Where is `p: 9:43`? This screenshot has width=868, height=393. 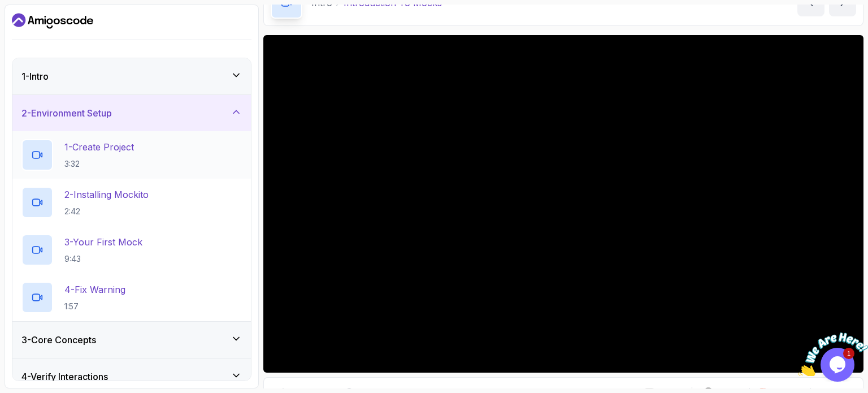
p: 9:43 is located at coordinates (104, 259).